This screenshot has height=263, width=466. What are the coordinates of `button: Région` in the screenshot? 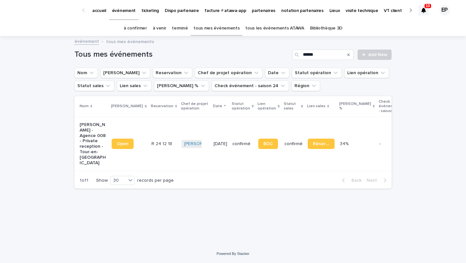 It's located at (306, 86).